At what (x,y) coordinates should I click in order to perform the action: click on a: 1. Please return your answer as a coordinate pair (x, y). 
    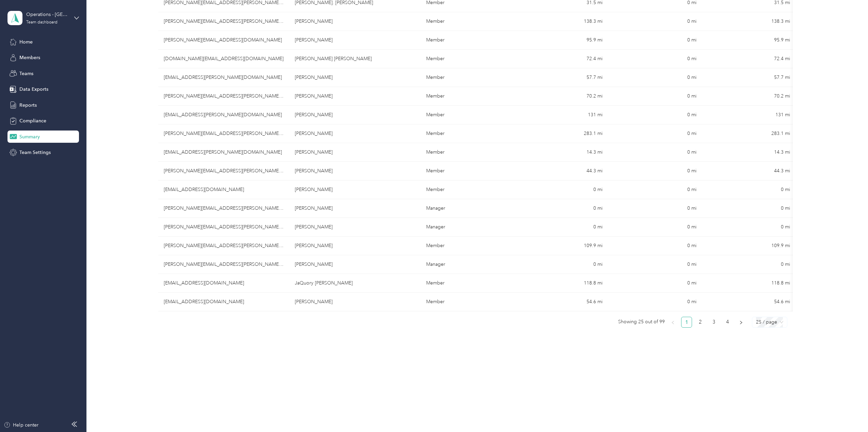
    Looking at the image, I should click on (686, 323).